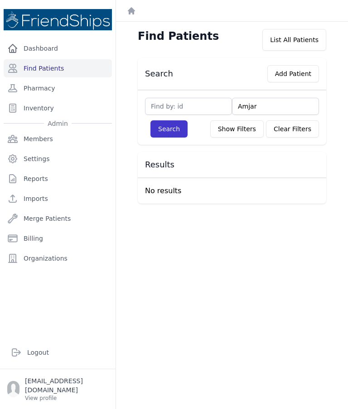 The image size is (348, 409). I want to click on a: Billing, so click(57, 238).